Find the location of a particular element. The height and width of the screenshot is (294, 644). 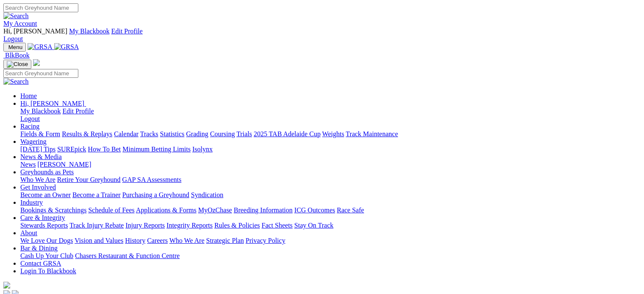

a: 2025 TAB Adelaide Cup is located at coordinates (287, 134).